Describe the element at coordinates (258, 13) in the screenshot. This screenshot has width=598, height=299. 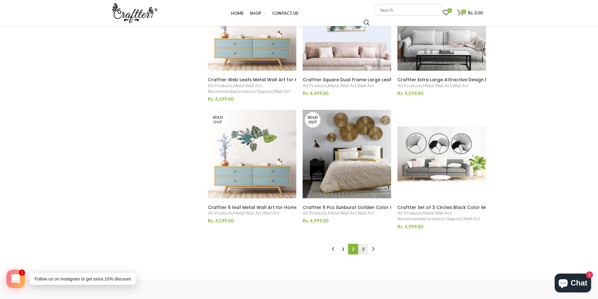
I see `a: Shop` at that location.